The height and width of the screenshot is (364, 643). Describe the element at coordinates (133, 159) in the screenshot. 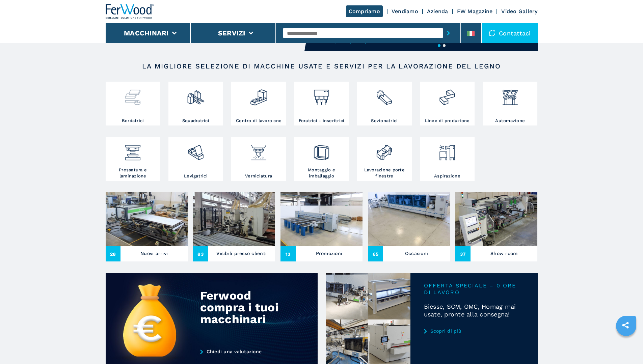

I see `a: Pressatura e laminazione` at that location.